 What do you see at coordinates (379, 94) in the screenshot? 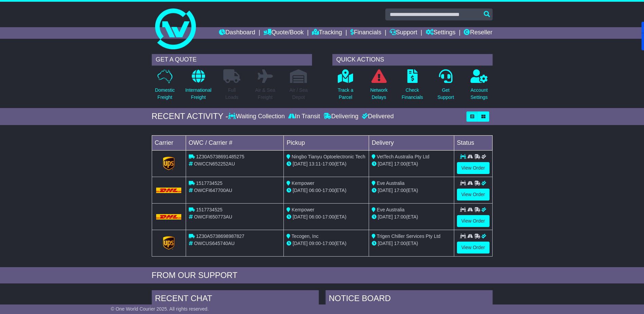
I see `p: Network Delays` at bounding box center [379, 94].